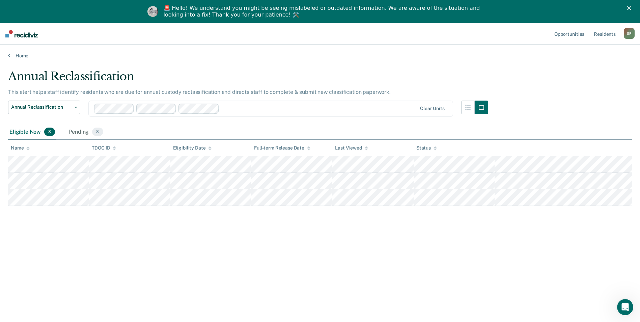 The width and height of the screenshot is (640, 322). Describe the element at coordinates (153, 11) in the screenshot. I see `img: Profile image for Kim` at that location.